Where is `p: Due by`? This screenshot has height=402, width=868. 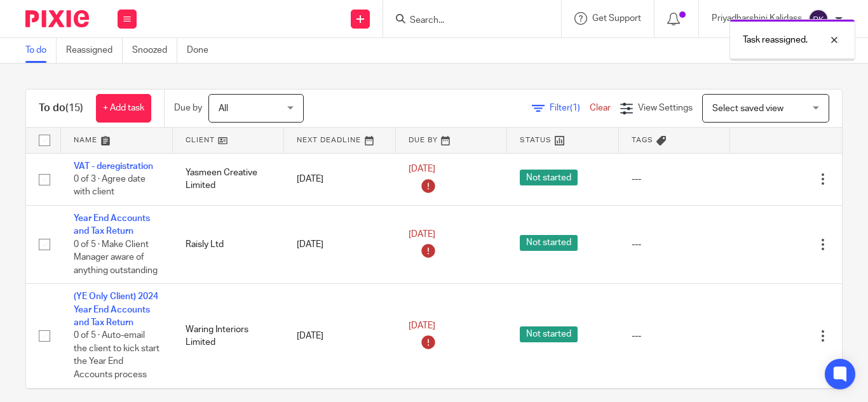
p: Due by is located at coordinates (188, 108).